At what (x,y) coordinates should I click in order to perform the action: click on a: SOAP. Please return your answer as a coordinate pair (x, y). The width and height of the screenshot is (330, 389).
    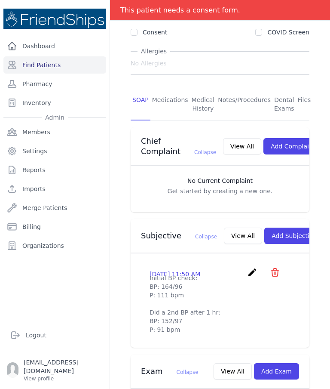
    Looking at the image, I should click on (141, 105).